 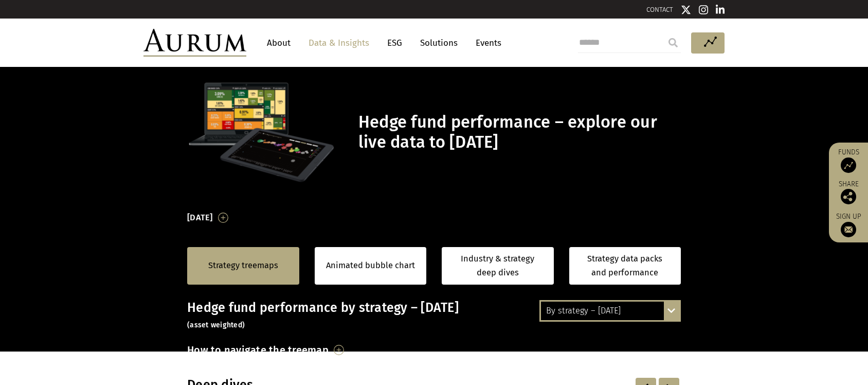 What do you see at coordinates (721, 9) in the screenshot?
I see `img: Linkedin icon` at bounding box center [721, 9].